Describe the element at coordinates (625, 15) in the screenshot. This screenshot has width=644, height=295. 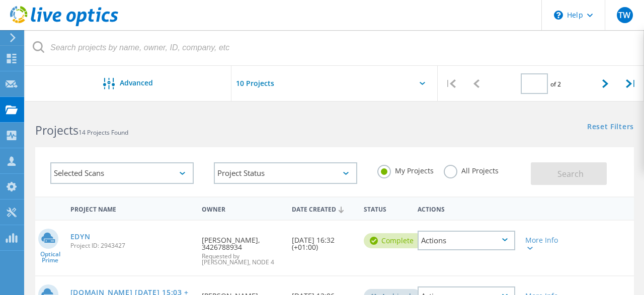
I see `span: TW` at that location.